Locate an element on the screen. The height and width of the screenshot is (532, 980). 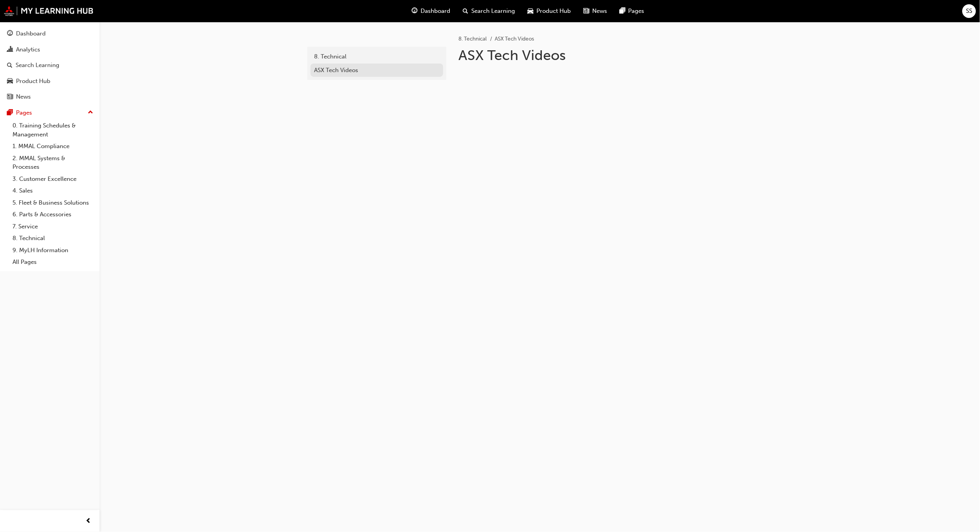
div: ASX Tech Videos is located at coordinates (377, 70).